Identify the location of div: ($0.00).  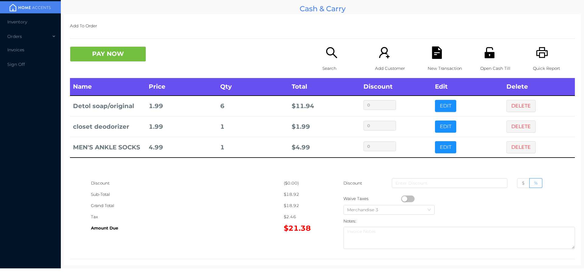
(303, 183).